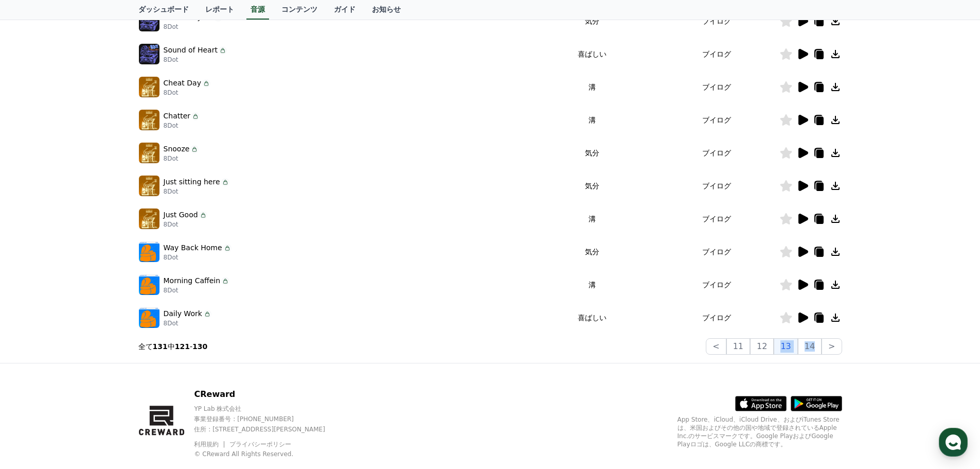 Image resolution: width=980 pixels, height=469 pixels. What do you see at coordinates (261, 444) in the screenshot?
I see `a: プライバシーポリシー` at bounding box center [261, 444].